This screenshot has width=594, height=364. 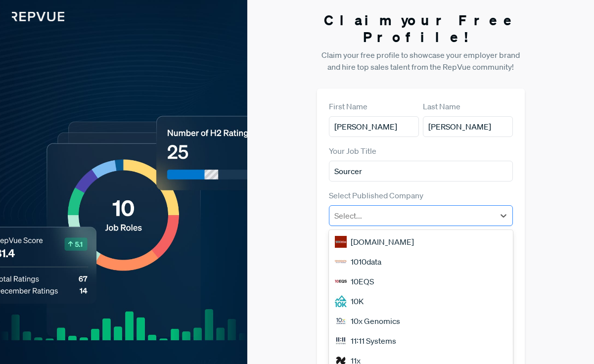 What do you see at coordinates (376, 196) in the screenshot?
I see `label: Select Published Company` at bounding box center [376, 196].